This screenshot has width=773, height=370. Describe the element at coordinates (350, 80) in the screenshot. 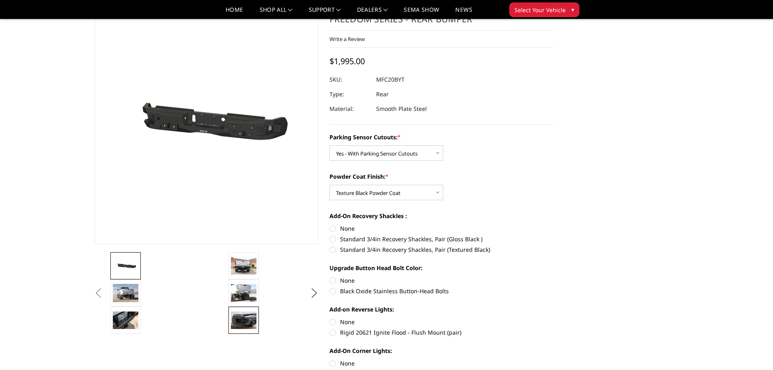

I see `dt: SKU:` at that location.